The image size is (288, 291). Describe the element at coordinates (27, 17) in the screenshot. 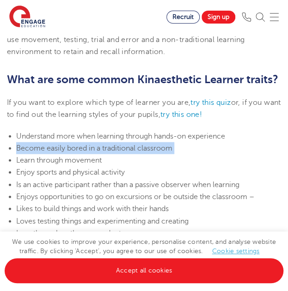

I see `img: Engage Education` at that location.